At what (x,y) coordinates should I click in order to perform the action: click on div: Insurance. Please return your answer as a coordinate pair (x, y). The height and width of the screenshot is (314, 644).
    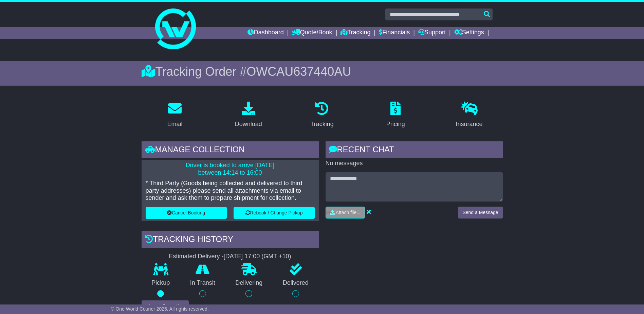
    Looking at the image, I should click on (469, 124).